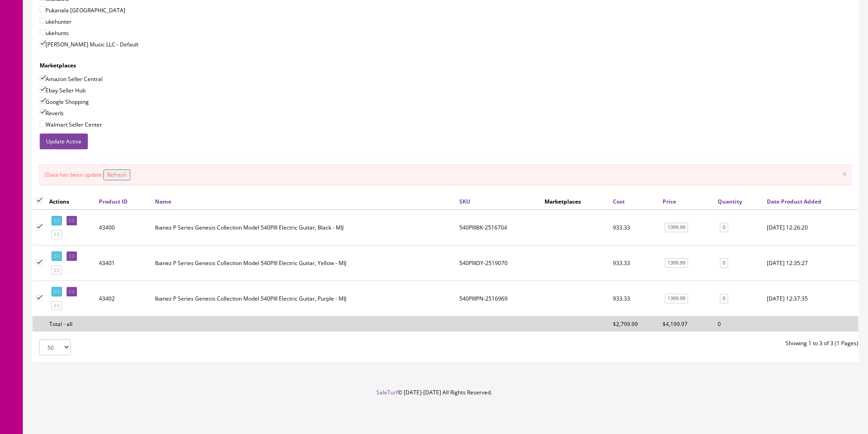 The image size is (868, 434). What do you see at coordinates (123, 263) in the screenshot?
I see `td: 43401` at bounding box center [123, 263].